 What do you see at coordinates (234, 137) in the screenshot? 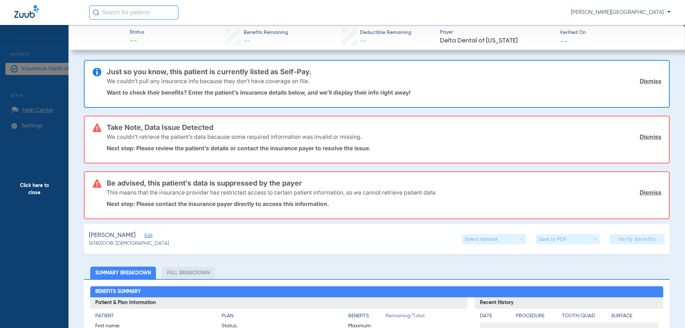
I see `p: We couldn’t retrieve the patient’s data because some required information was invalid or missing.` at bounding box center [234, 137].